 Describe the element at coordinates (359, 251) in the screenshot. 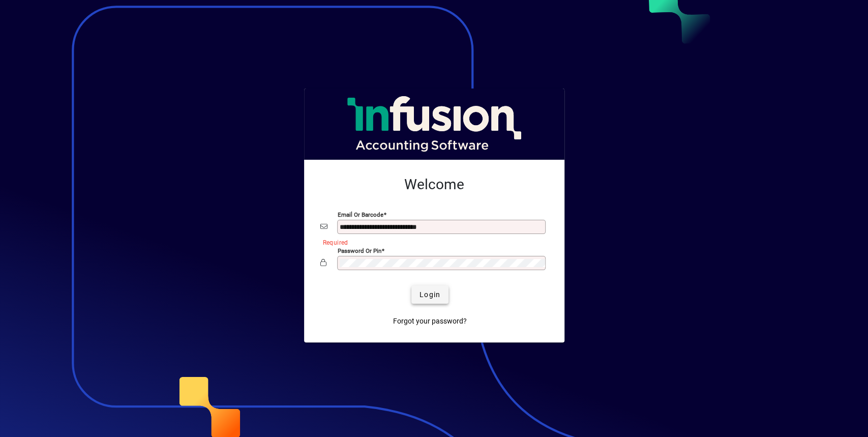

I see `mat-label: Password or Pin` at that location.